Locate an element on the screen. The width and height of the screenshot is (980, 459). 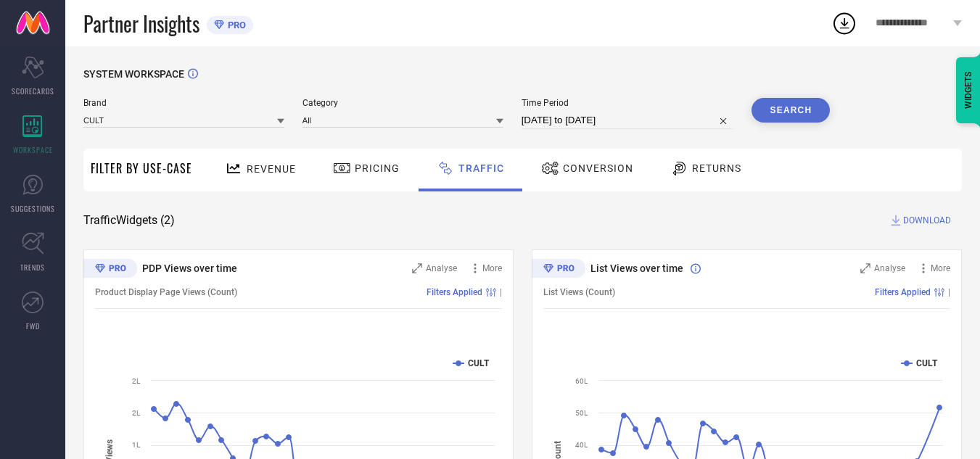
span: List Views (Count) is located at coordinates (579, 292).